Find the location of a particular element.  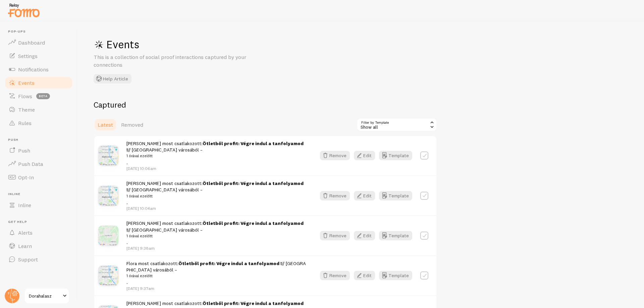

a: Events is located at coordinates (39, 83).